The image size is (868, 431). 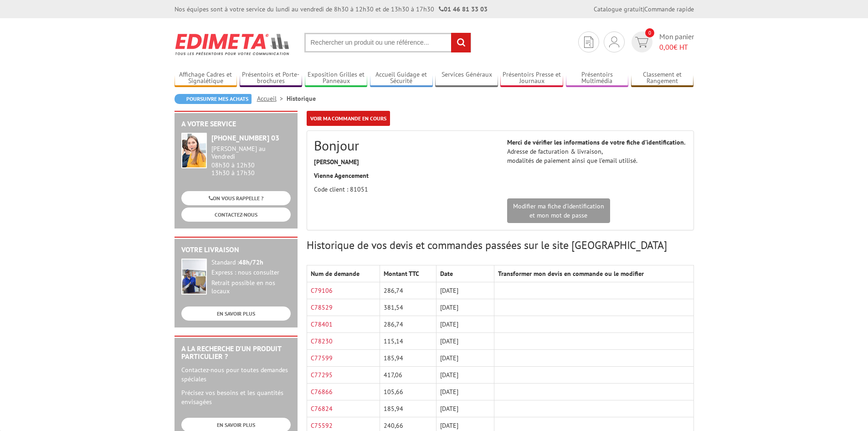 I want to click on td: 381,54, so click(x=408, y=307).